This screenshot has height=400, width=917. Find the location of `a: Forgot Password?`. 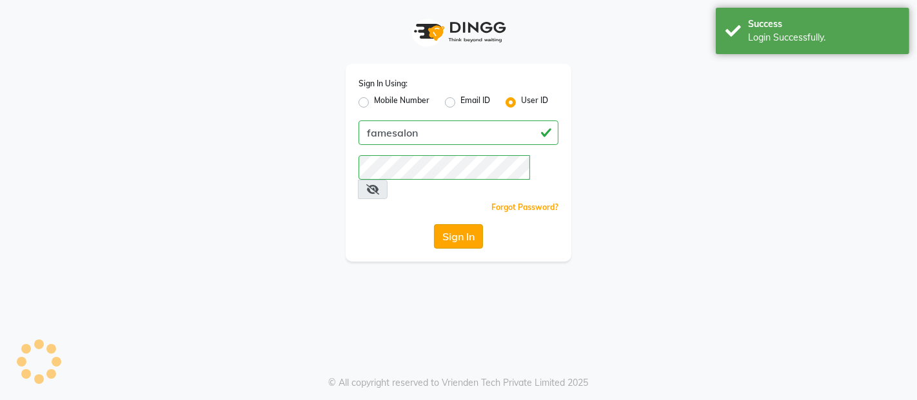

a: Forgot Password? is located at coordinates (525, 207).